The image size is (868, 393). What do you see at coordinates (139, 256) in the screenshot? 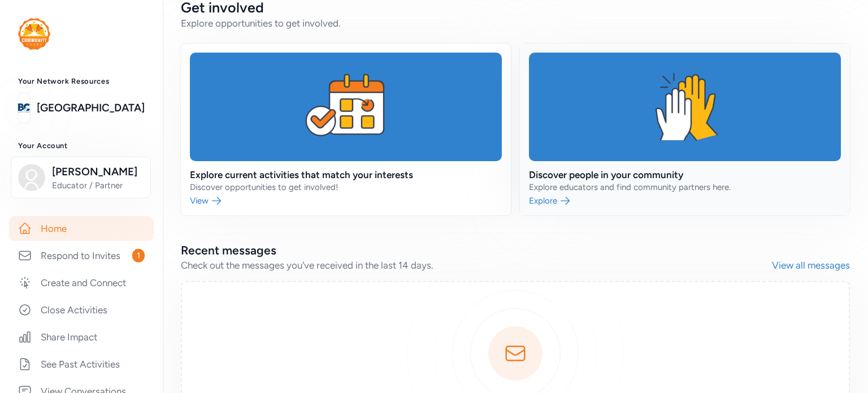
I see `span: 1` at bounding box center [139, 256].